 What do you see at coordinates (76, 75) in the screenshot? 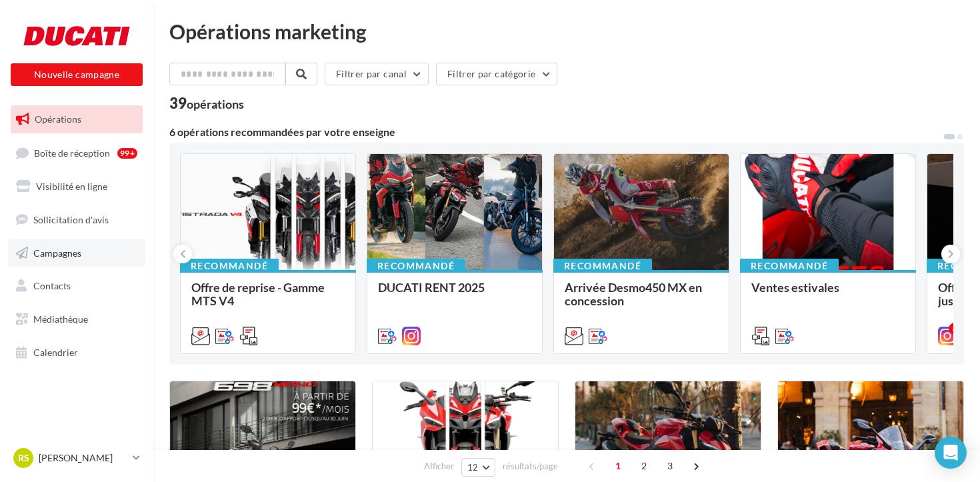
I see `button: Nouvelle campagne` at bounding box center [76, 75].